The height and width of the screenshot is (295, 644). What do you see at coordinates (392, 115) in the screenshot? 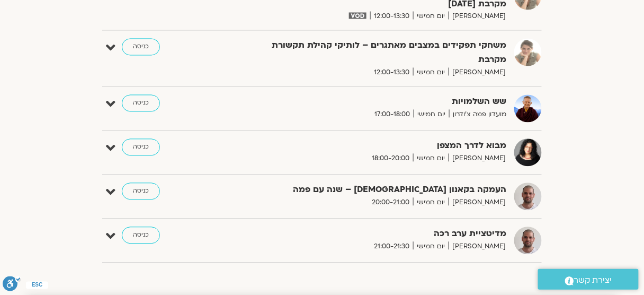
I see `span: 17:00-18:00` at bounding box center [392, 115].